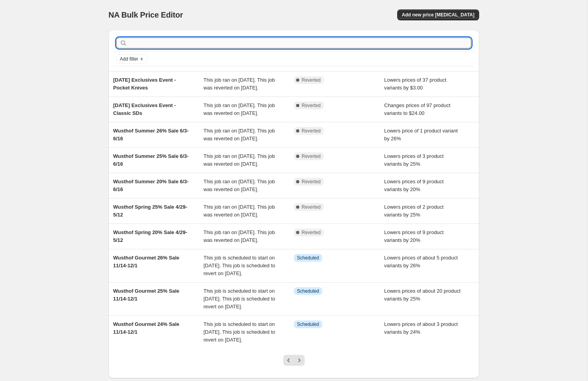 Image resolution: width=588 pixels, height=381 pixels. What do you see at coordinates (299, 360) in the screenshot?
I see `button: Next` at bounding box center [299, 360].